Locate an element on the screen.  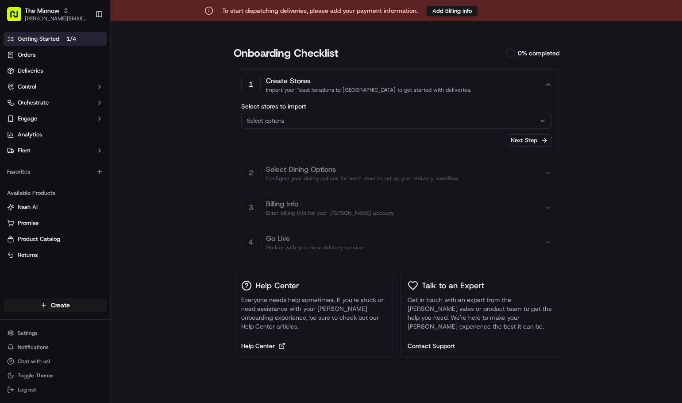
span: Orders is located at coordinates (27, 55).